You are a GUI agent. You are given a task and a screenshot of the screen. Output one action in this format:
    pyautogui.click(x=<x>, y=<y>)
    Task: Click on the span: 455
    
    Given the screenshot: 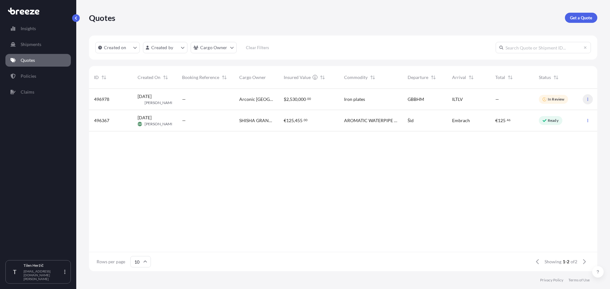 What is the action you would take?
    pyautogui.click(x=299, y=121)
    